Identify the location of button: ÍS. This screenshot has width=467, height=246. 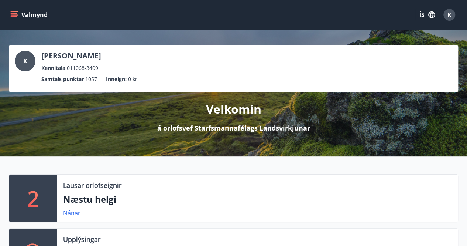
(427, 15).